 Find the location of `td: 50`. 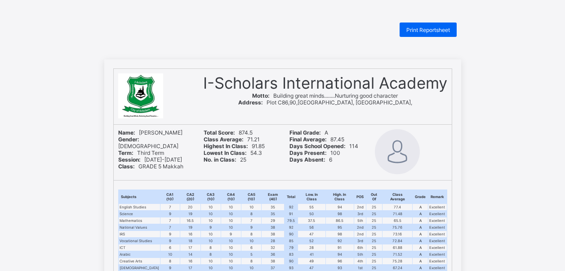

td: 50 is located at coordinates (312, 214).